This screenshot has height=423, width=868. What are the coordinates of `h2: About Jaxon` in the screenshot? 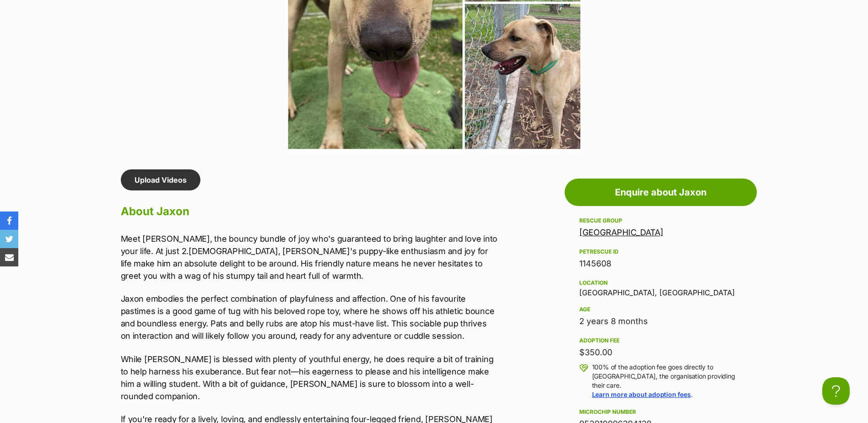 It's located at (310, 212).